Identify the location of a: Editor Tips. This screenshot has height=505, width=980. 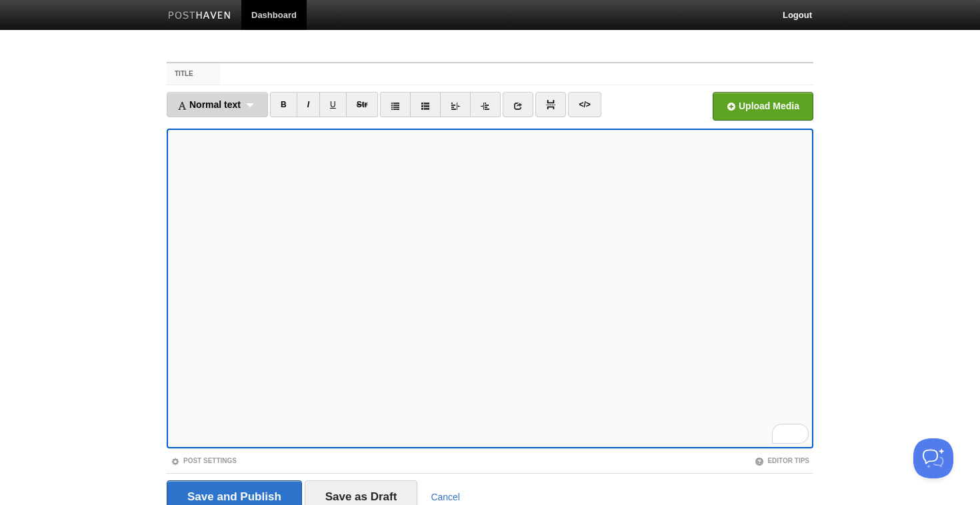
(783, 460).